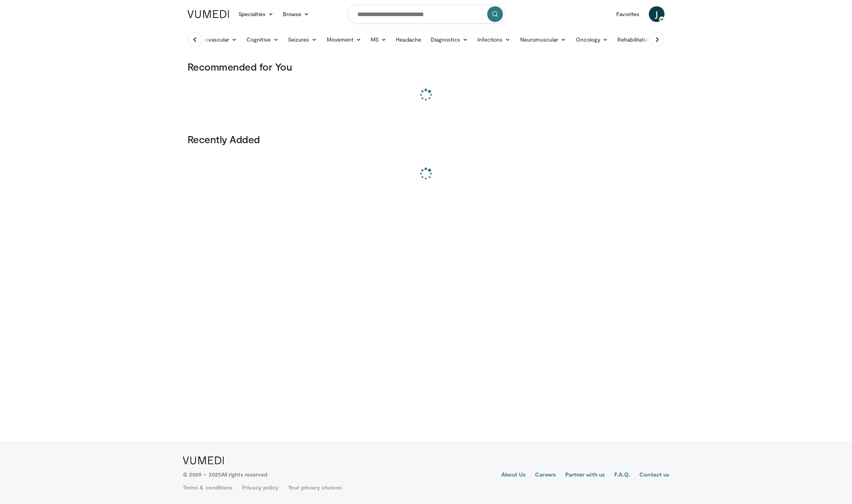 The width and height of the screenshot is (852, 504). What do you see at coordinates (426, 139) in the screenshot?
I see `h3: Recently Added` at bounding box center [426, 139].